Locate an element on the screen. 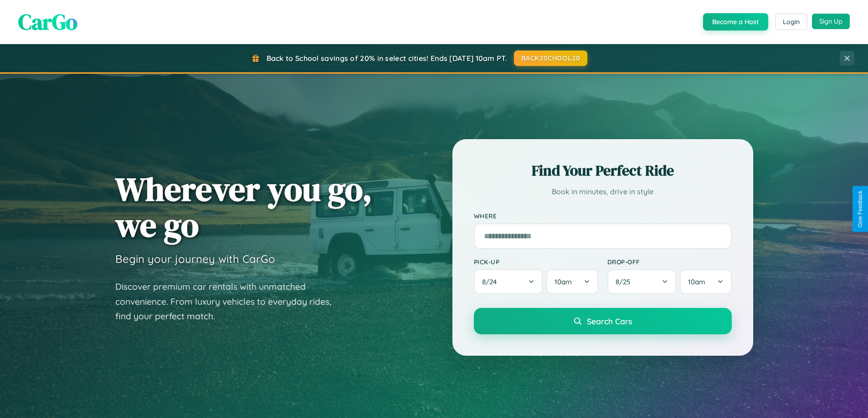 The width and height of the screenshot is (868, 418). button: 8/25 is located at coordinates (641, 282).